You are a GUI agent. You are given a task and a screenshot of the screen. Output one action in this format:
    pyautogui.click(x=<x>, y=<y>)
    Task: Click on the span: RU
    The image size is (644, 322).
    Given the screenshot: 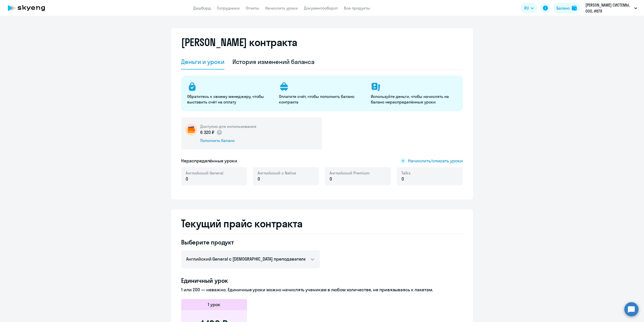 What is the action you would take?
    pyautogui.click(x=526, y=8)
    